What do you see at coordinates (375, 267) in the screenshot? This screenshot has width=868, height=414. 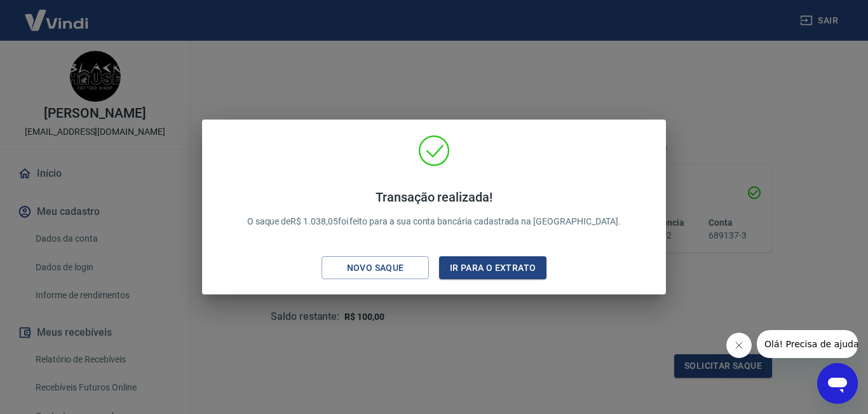 I see `div: Novo saque` at bounding box center [375, 267].